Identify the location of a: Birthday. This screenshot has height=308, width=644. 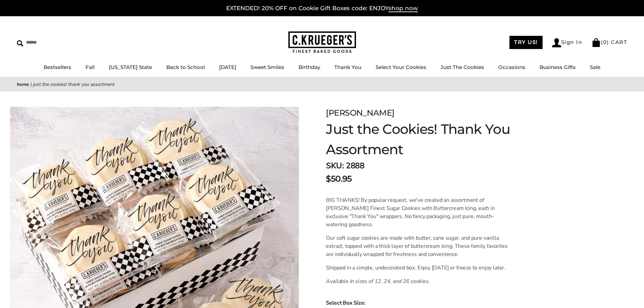
(309, 67).